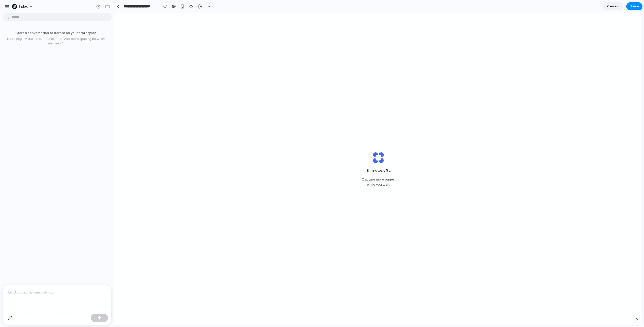 This screenshot has width=644, height=327. Describe the element at coordinates (22, 7) in the screenshot. I see `button: Index` at that location.